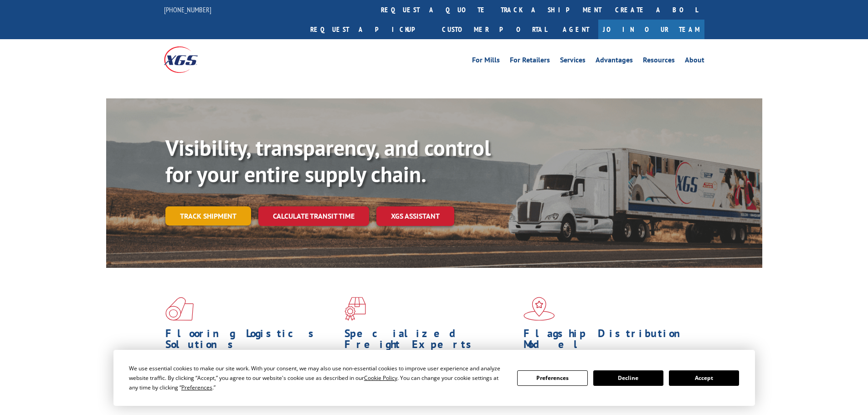 Image resolution: width=868 pixels, height=415 pixels. I want to click on img: xgs-icon-focused-on-flooring-red, so click(355, 309).